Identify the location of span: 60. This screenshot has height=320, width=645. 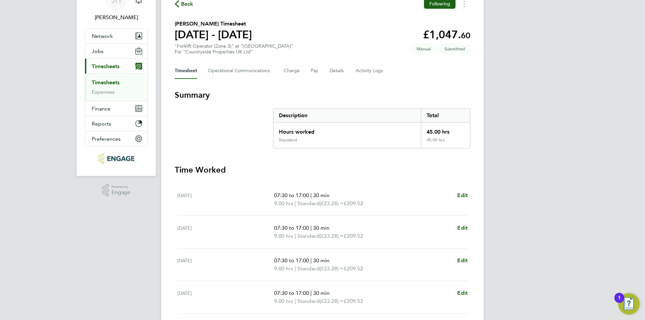
(466, 35).